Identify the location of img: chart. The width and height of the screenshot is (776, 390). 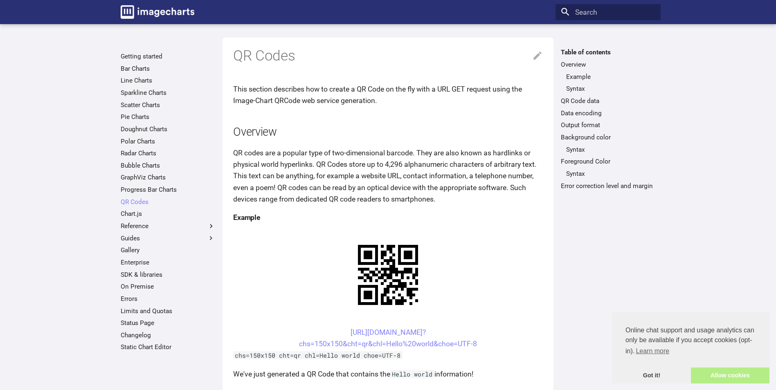
(388, 275).